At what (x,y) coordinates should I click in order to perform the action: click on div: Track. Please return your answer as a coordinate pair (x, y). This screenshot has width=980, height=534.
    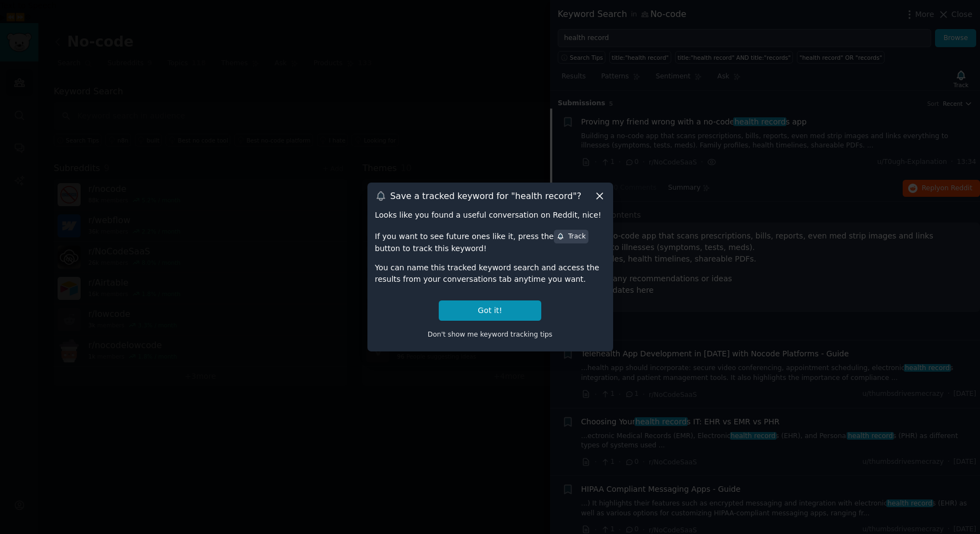
    Looking at the image, I should click on (571, 237).